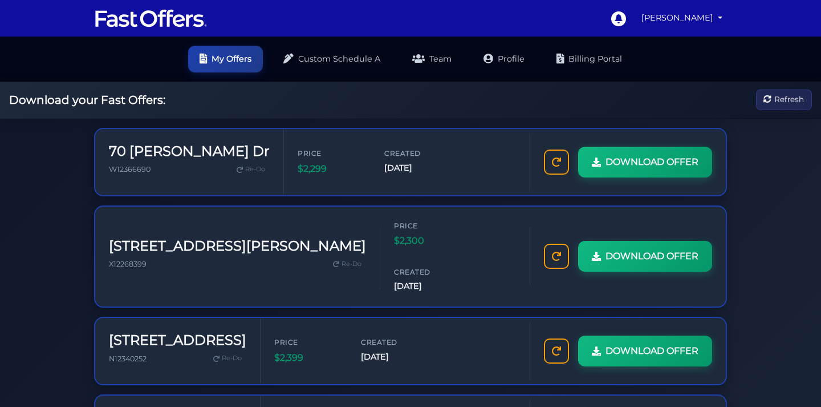 This screenshot has width=821, height=407. I want to click on span: Refresh, so click(789, 100).